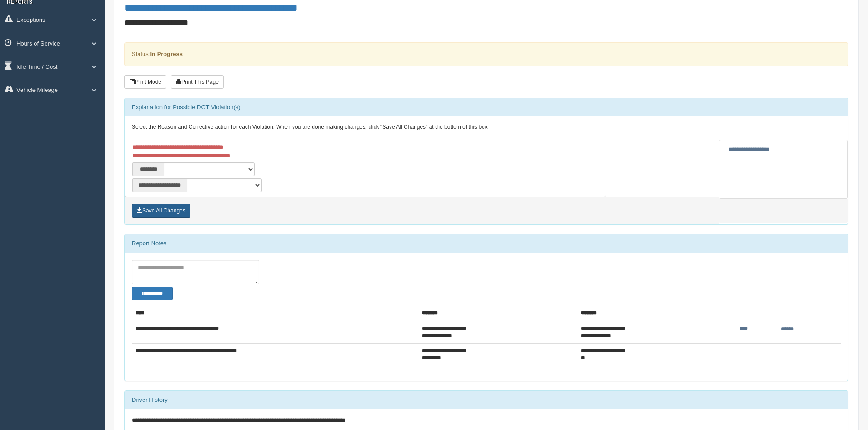 This screenshot has width=868, height=430. Describe the element at coordinates (486, 107) in the screenshot. I see `div: Explanation for Possible DOT Violation(s)` at that location.